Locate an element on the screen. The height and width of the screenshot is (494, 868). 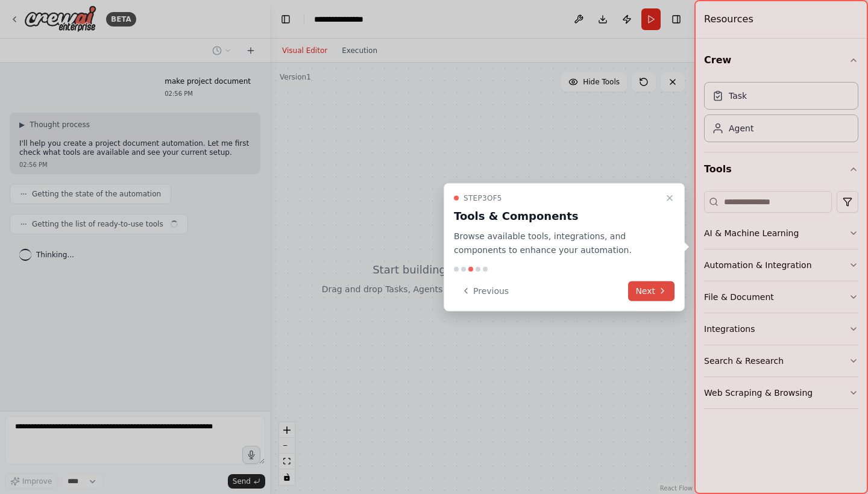
button: Previous is located at coordinates (485, 291).